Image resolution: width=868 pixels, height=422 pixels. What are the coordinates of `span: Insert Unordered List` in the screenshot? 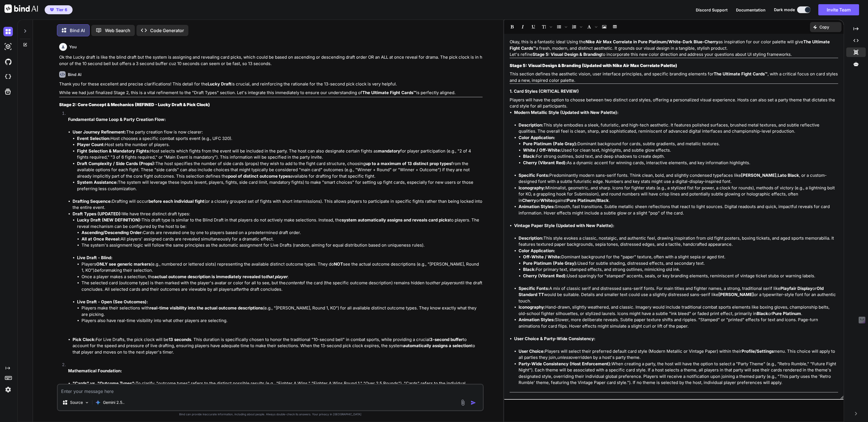 It's located at (561, 27).